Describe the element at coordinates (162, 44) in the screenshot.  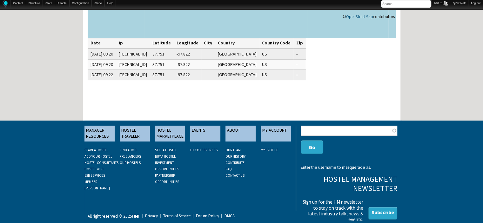
I see `th: Latitude` at that location.